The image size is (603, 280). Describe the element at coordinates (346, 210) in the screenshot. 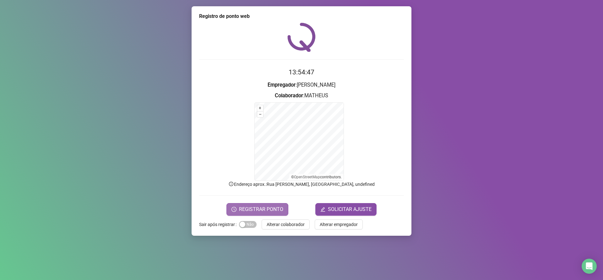

I see `button: editSOLICITAR AJUSTE` at that location.